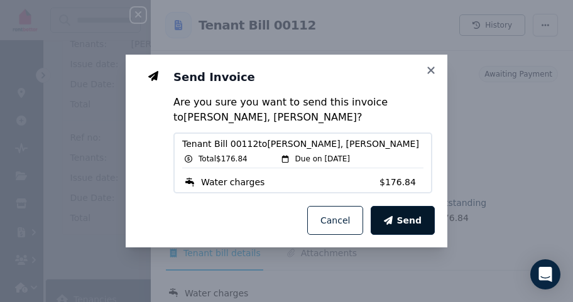 The height and width of the screenshot is (302, 573). What do you see at coordinates (223, 159) in the screenshot?
I see `span: Total $176.84` at bounding box center [223, 159].